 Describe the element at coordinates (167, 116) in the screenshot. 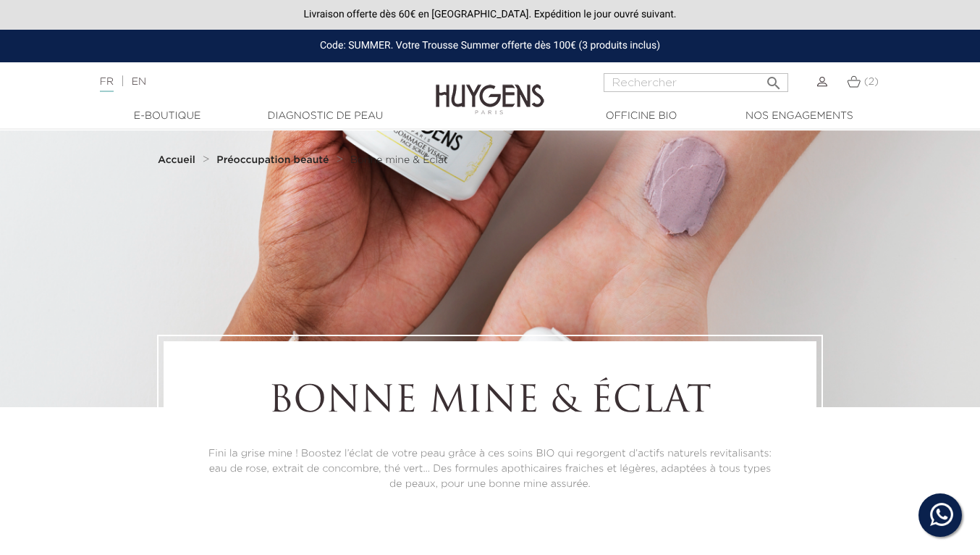

I see `a: E-Boutique` at that location.